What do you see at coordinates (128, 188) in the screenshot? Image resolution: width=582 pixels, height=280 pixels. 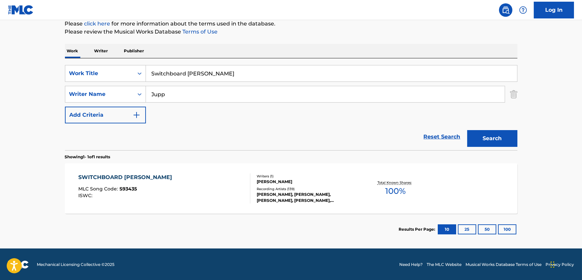 I see `span: S93435` at bounding box center [128, 188].